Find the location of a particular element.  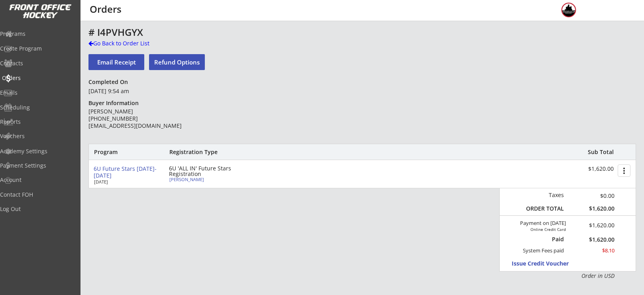

div: Buyer Information is located at coordinates (115, 103).